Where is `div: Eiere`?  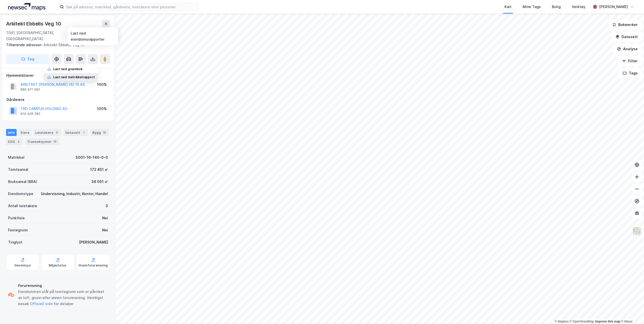
div: Eiere is located at coordinates (25, 132).